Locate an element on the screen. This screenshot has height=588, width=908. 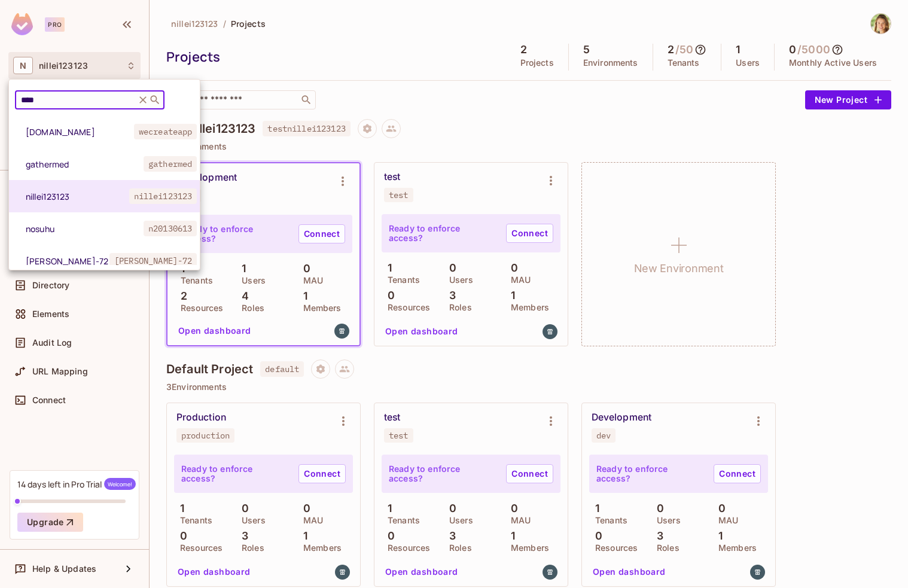
span: wecreateapp is located at coordinates (166, 132).